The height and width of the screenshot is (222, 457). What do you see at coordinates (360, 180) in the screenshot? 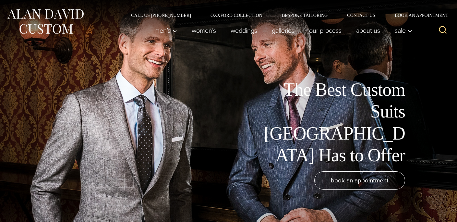
I see `a: book an appointment` at bounding box center [360, 180].